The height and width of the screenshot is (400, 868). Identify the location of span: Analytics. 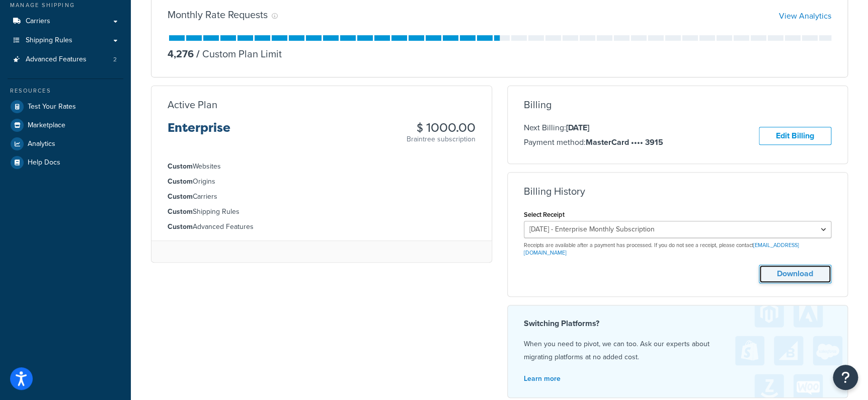
(41, 144).